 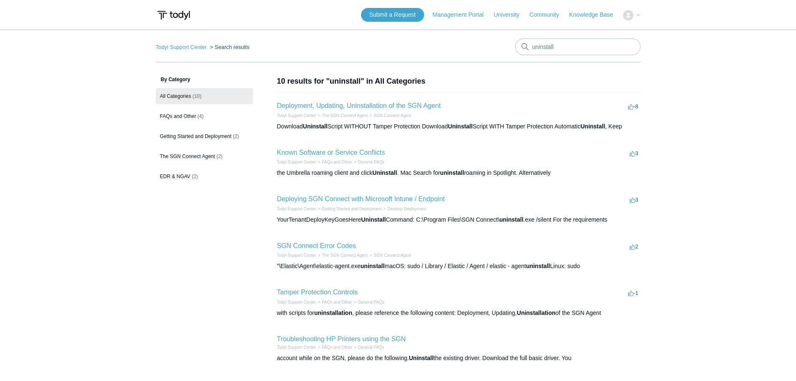 I want to click on a: Knowledge Base, so click(x=595, y=15).